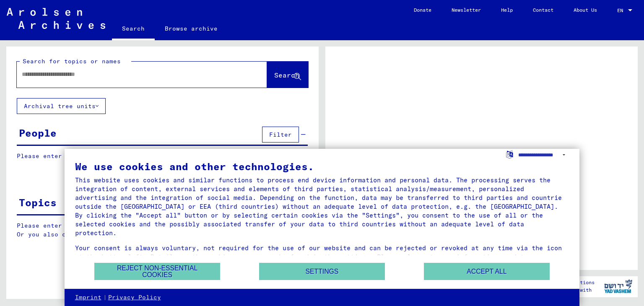 The height and width of the screenshot is (306, 644). I want to click on div: Topics, so click(38, 203).